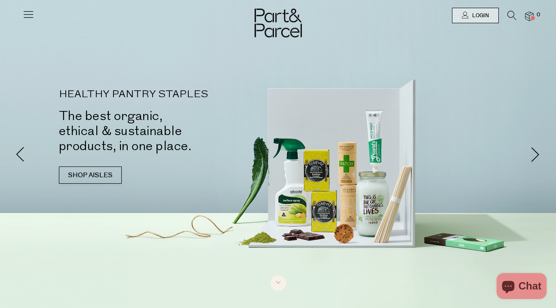 The width and height of the screenshot is (556, 308). What do you see at coordinates (529, 16) in the screenshot?
I see `a: 0` at bounding box center [529, 16].